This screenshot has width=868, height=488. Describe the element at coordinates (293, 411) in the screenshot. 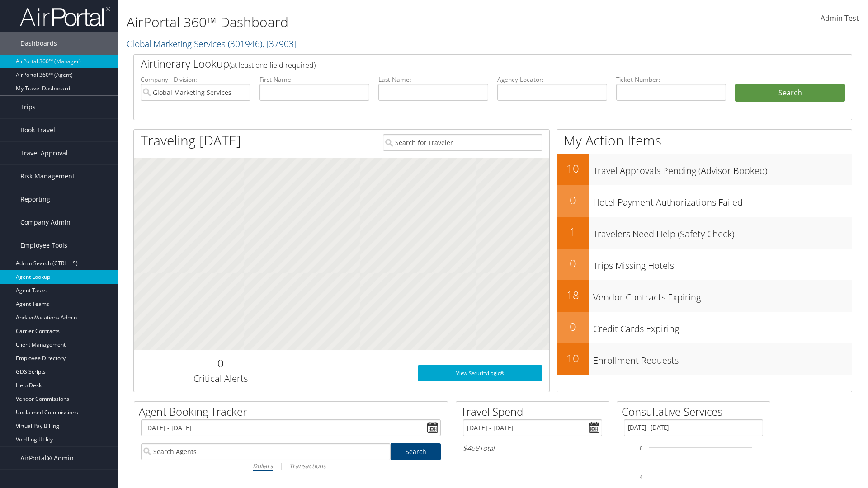

I see `h2: Agent Booking Tracker` at that location.